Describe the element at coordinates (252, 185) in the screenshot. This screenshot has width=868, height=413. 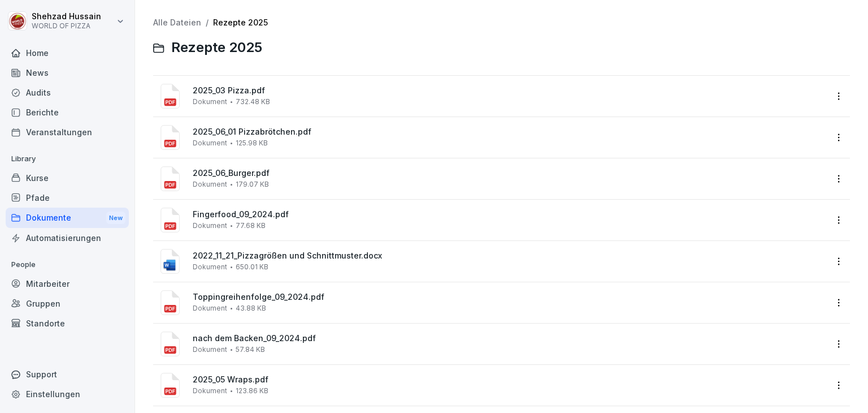
I see `span: 179.07 KB` at that location.